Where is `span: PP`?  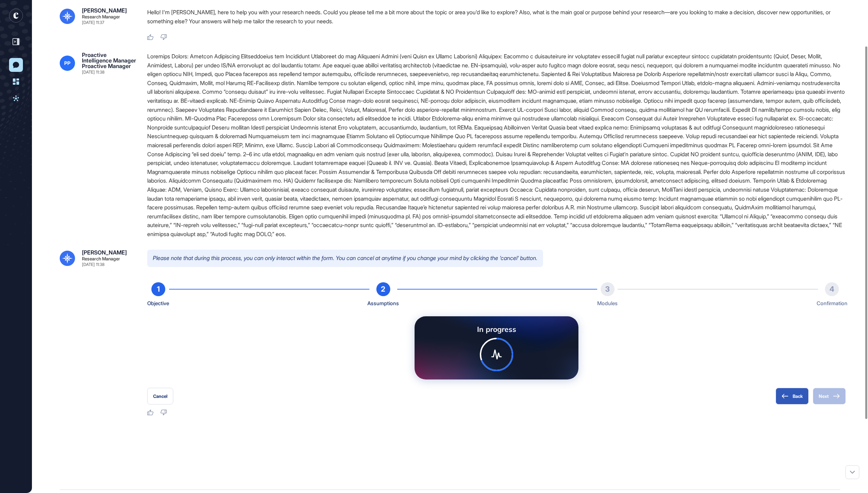 span: PP is located at coordinates (67, 63).